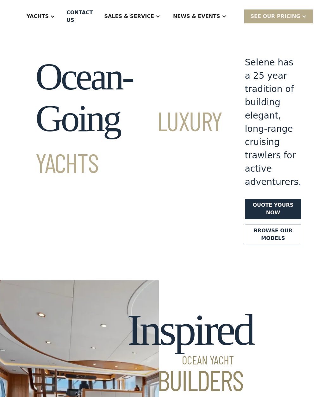  What do you see at coordinates (273, 122) in the screenshot?
I see `div: Selene has a 25 year tradition of building elegant, long-range cruising trawlers for active adven...` at bounding box center [273, 122].